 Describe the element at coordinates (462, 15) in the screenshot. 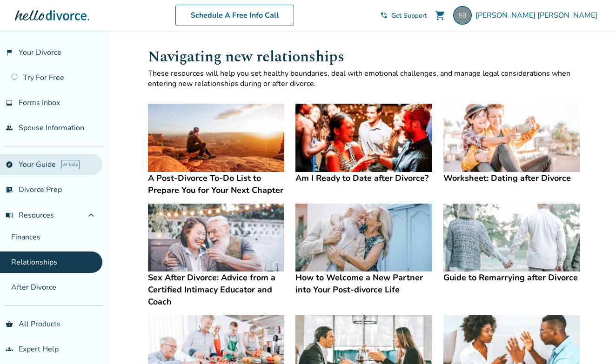

I see `img: sherrie77@icloud.com` at that location.